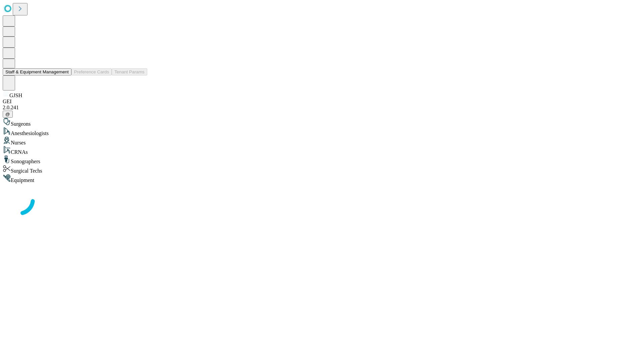  What do you see at coordinates (92, 72) in the screenshot?
I see `button: Preference Cards` at bounding box center [92, 72].